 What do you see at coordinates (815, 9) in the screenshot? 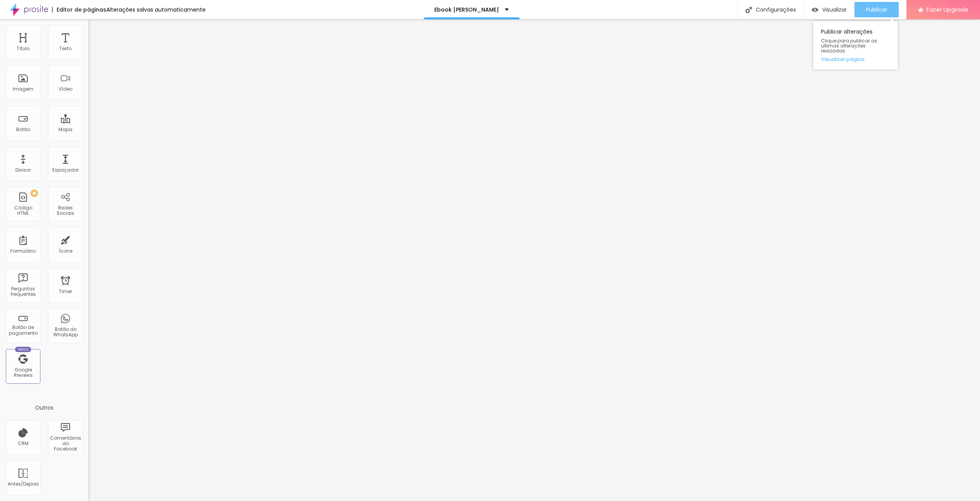
I see `img: view-1.svg` at bounding box center [815, 9].